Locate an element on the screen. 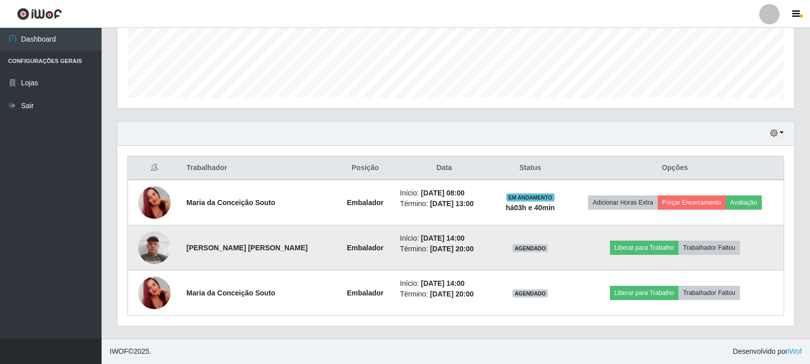 Image resolution: width=810 pixels, height=364 pixels. th: Trabalhador is located at coordinates (258, 168).